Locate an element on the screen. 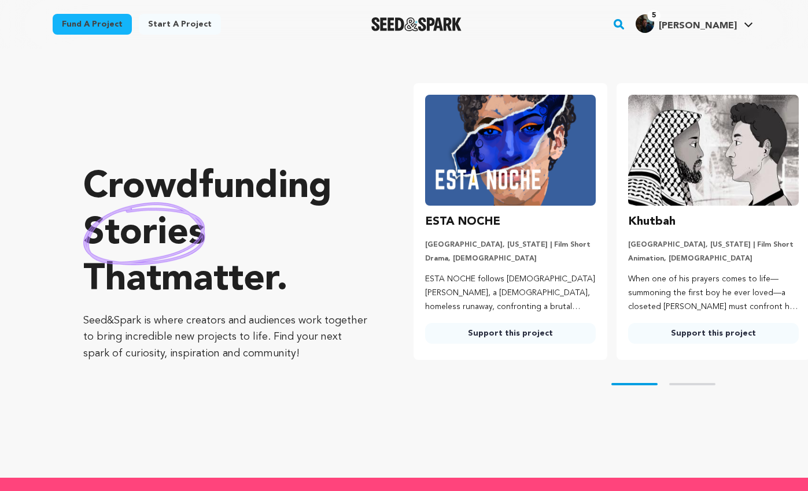 The width and height of the screenshot is (808, 491). div: Joey C.'s Profile is located at coordinates (686, 24).